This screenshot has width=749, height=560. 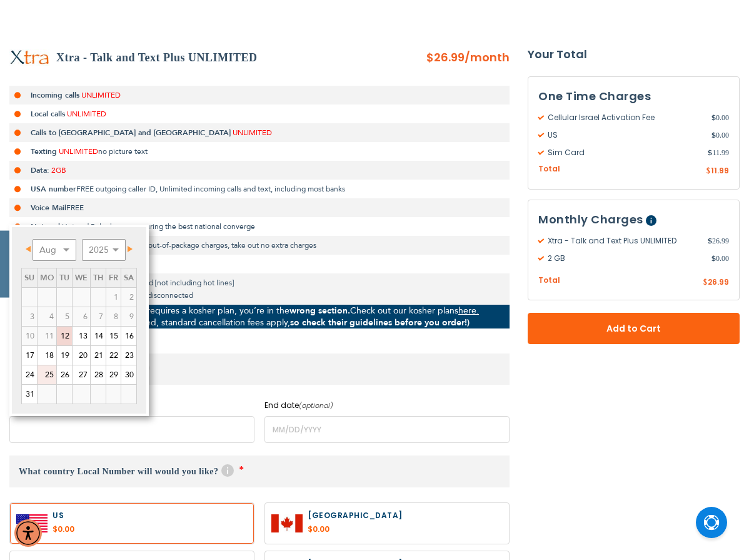 What do you see at coordinates (625, 118) in the screenshot?
I see `span: Cellular Israel Activation Fee` at bounding box center [625, 118].